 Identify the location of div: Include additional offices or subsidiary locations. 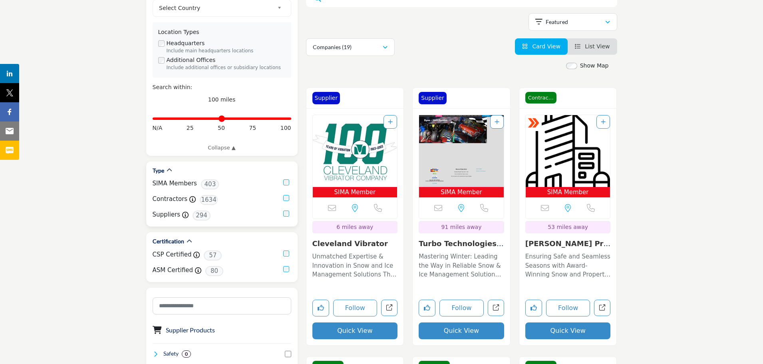
(226, 68).